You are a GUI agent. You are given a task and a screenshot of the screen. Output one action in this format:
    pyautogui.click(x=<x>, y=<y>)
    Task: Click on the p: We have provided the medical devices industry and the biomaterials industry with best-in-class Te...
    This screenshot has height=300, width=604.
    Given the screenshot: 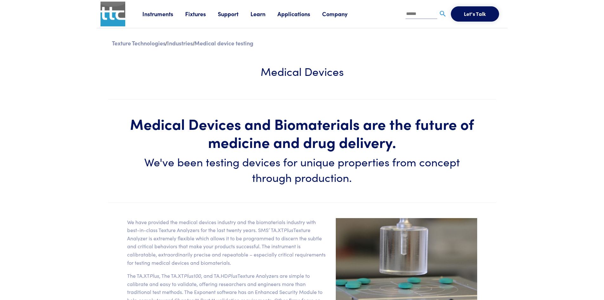 What is the action you would take?
    pyautogui.click(x=228, y=242)
    